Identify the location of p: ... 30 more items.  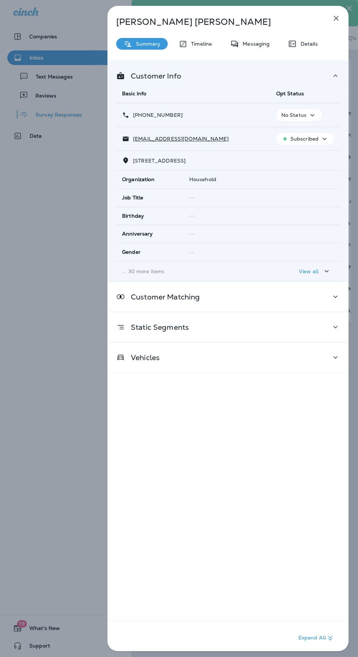
(193, 271).